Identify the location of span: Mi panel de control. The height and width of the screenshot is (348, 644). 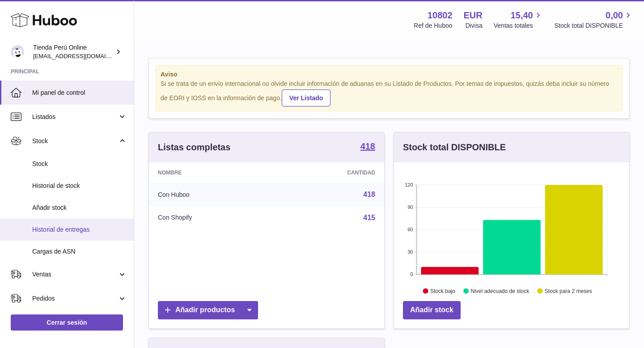
(79, 93).